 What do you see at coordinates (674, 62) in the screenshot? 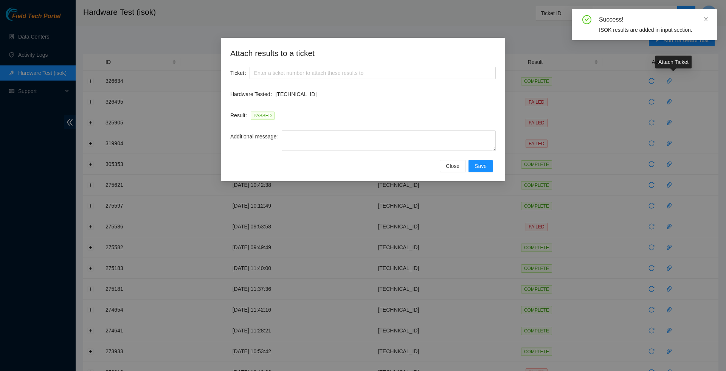
I see `div: Attach Ticket` at bounding box center [674, 62].